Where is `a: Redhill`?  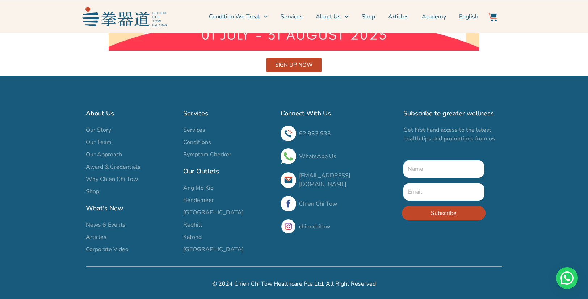 a: Redhill is located at coordinates (228, 225).